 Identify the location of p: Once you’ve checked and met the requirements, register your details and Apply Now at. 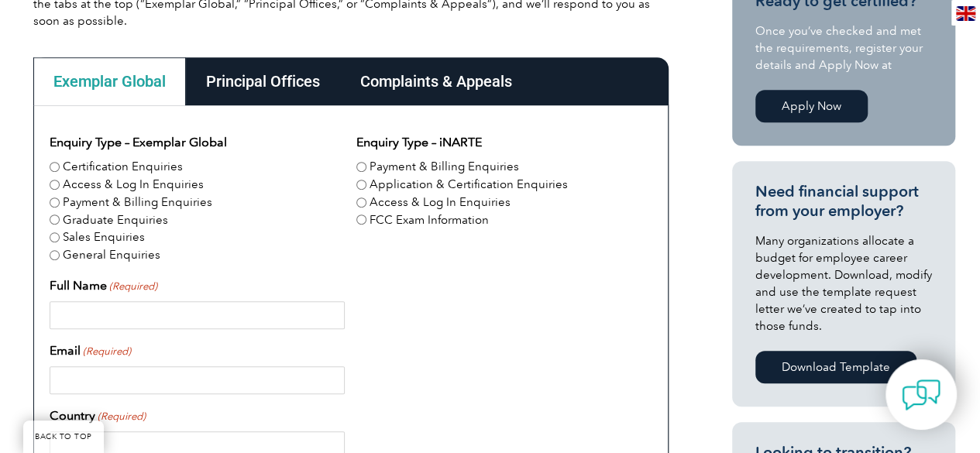
(844, 48).